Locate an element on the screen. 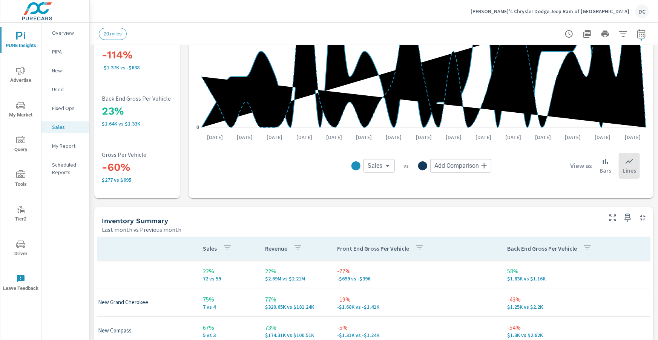  div: Overview is located at coordinates (65, 33).